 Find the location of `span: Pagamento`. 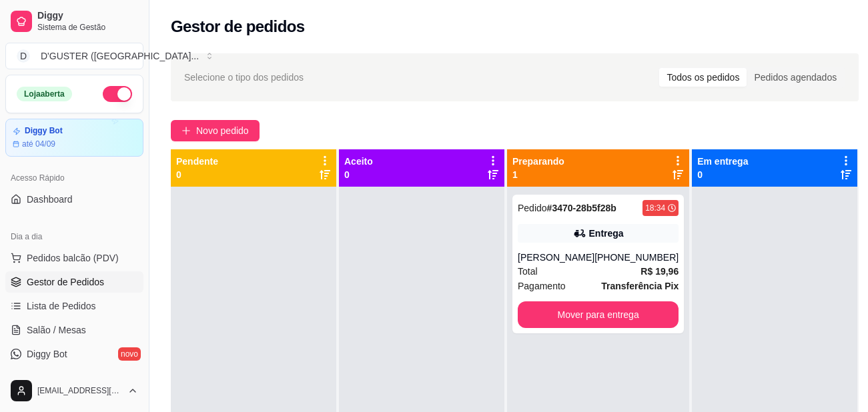

span: Pagamento is located at coordinates (542, 286).